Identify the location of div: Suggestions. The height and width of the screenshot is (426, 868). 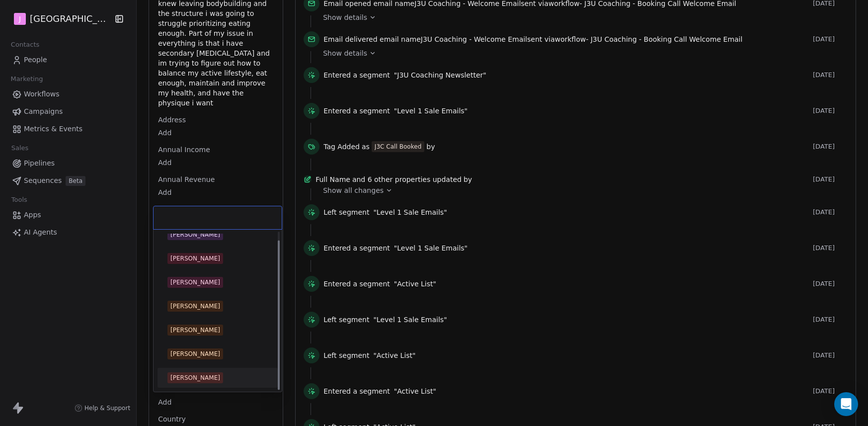
(218, 307).